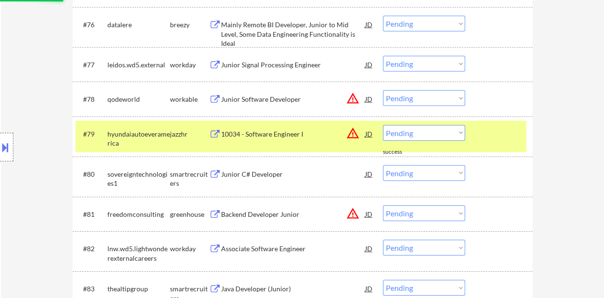 This screenshot has height=298, width=604. Describe the element at coordinates (402, 152) in the screenshot. I see `div: success` at that location.